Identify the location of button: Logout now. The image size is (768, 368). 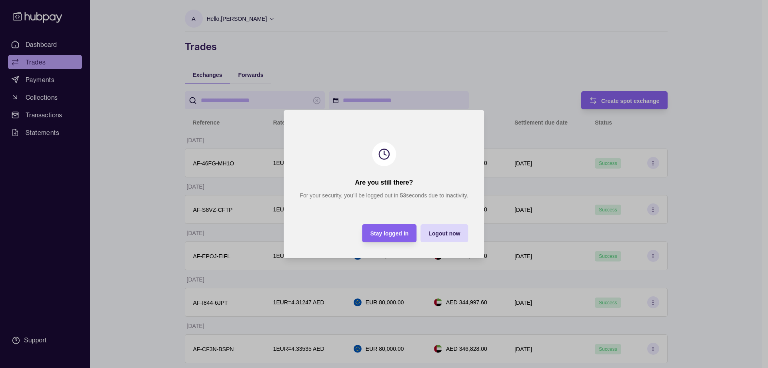
(444, 233).